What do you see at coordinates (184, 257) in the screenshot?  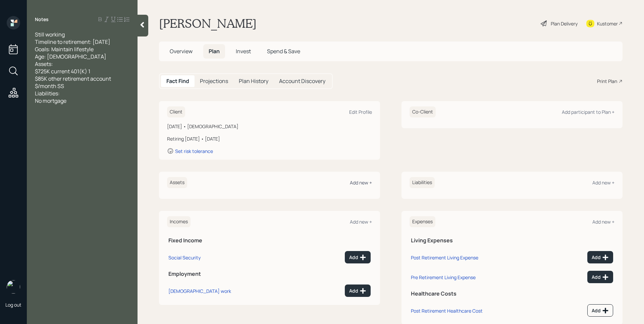 I see `div: Social Security` at bounding box center [184, 257].